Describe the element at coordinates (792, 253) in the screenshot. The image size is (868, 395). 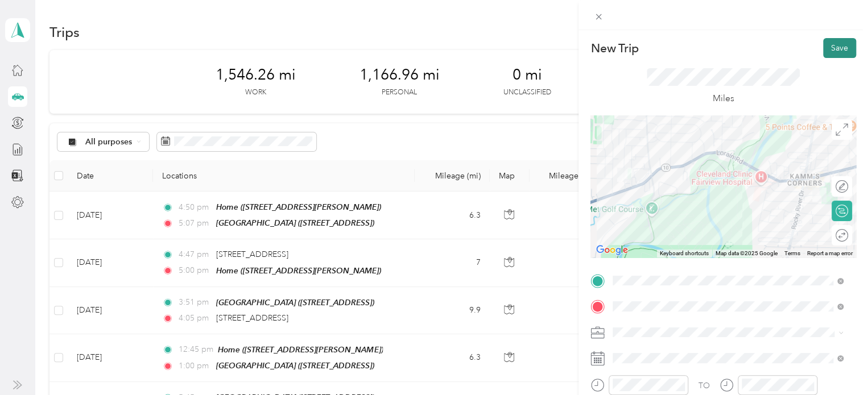
I see `a: Terms (opens in new tab)` at that location.